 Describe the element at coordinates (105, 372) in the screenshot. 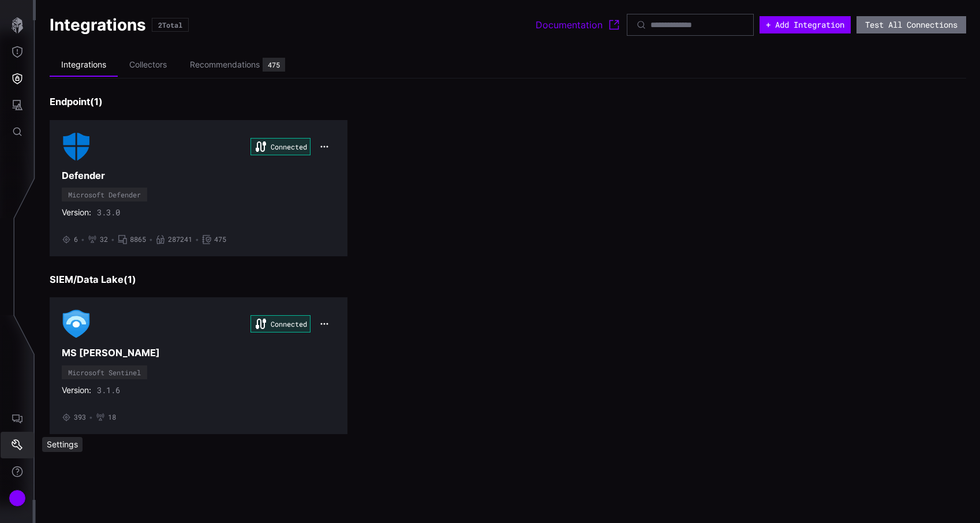

I see `div: Microsoft Sentinel` at that location.